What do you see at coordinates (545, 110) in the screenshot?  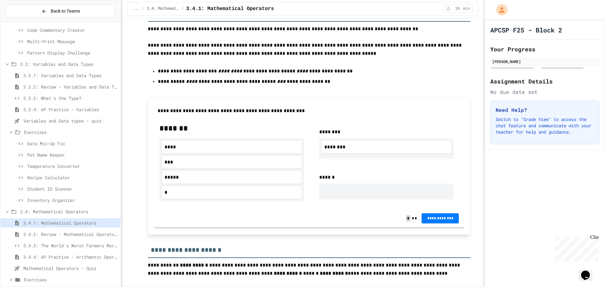 I see `h3: Need Help?` at bounding box center [545, 110].